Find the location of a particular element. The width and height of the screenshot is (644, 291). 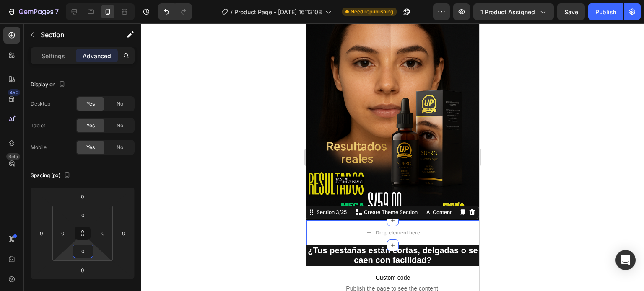

div: 450 is located at coordinates (14, 93).